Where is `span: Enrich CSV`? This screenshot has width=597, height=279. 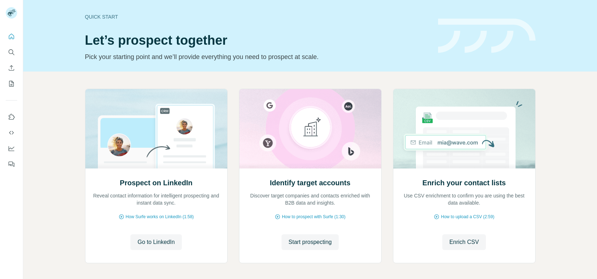 span: Enrich CSV is located at coordinates (464, 242).